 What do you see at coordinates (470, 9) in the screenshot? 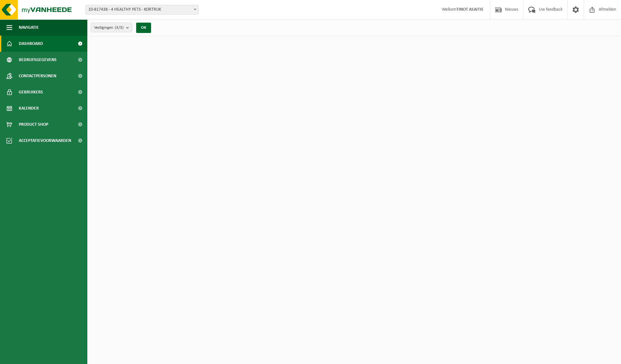
I see `strong: TINOT ASAITIE` at bounding box center [470, 9].